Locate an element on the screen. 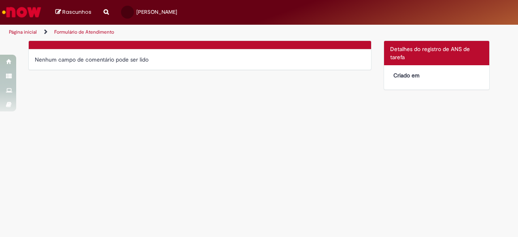 The image size is (518, 237). a: Rascunhos is located at coordinates (73, 12).